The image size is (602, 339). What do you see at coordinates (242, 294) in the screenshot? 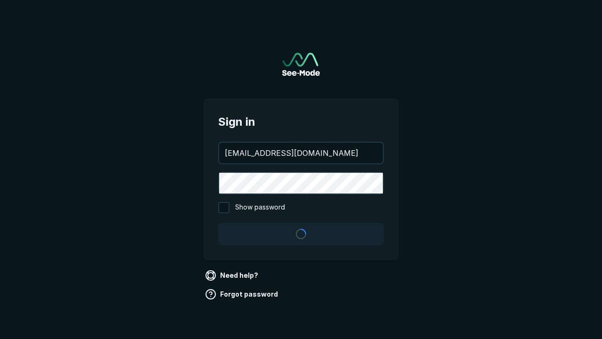
I see `a: Forgot password` at bounding box center [242, 294].